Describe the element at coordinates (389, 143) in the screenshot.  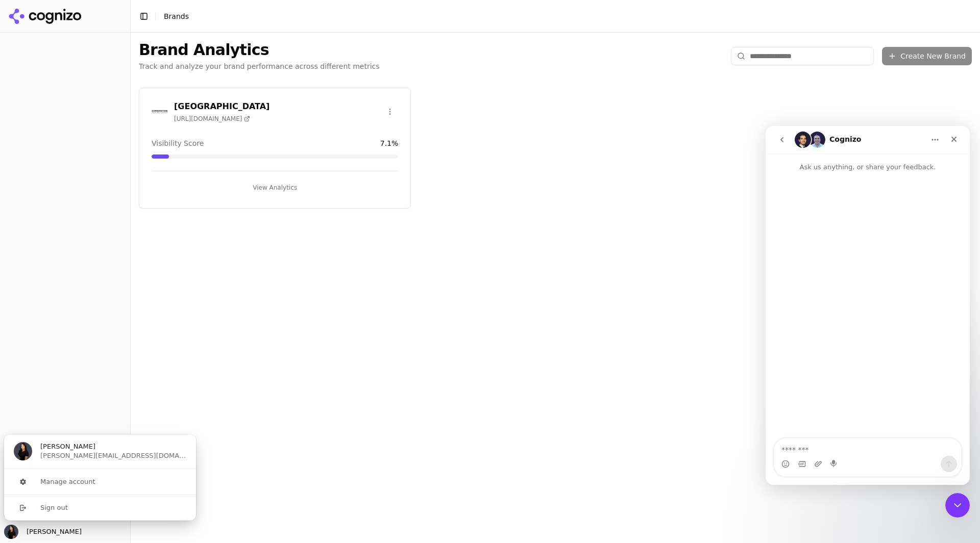
I see `span: 7.1 %` at that location.